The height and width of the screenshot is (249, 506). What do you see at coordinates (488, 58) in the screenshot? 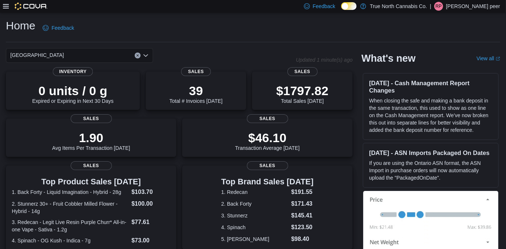
I see `a: View allExternal link` at bounding box center [488, 58].